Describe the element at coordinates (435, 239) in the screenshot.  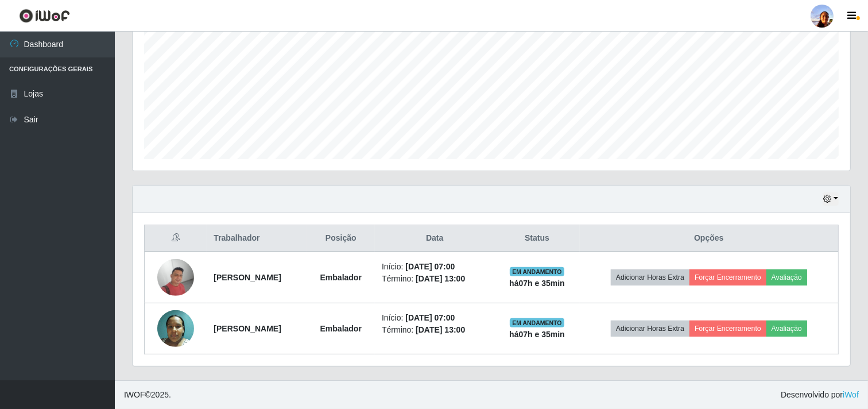
I see `th: Data` at that location.